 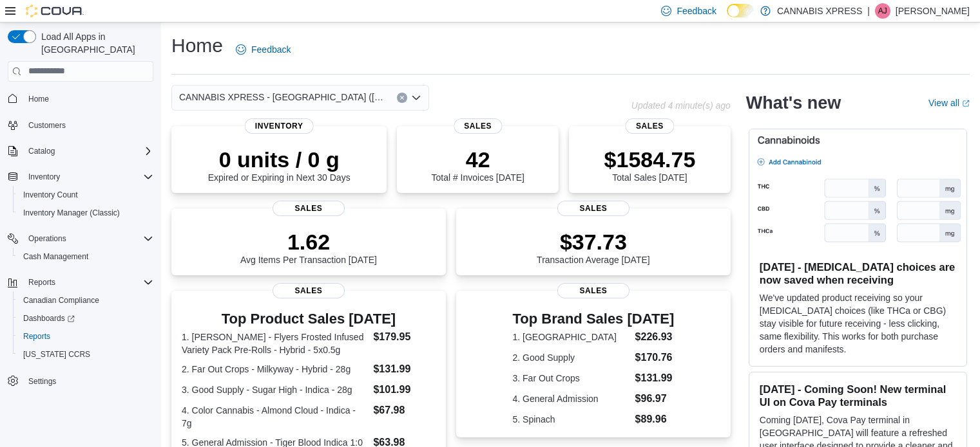 What do you see at coordinates (86, 257) in the screenshot?
I see `button: Cash Management` at bounding box center [86, 257].